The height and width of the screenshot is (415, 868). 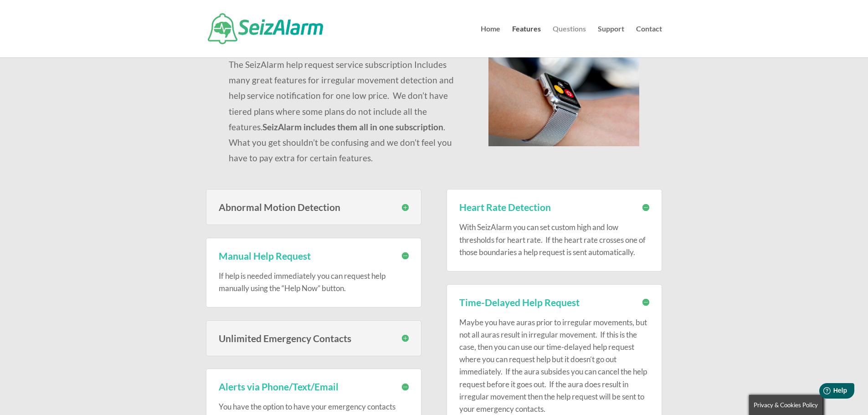 What do you see at coordinates (554, 240) in the screenshot?
I see `p: With SeizAlarm you can set custom high and low thresholds for heart rate. If the heart rate cross...` at bounding box center [554, 240].